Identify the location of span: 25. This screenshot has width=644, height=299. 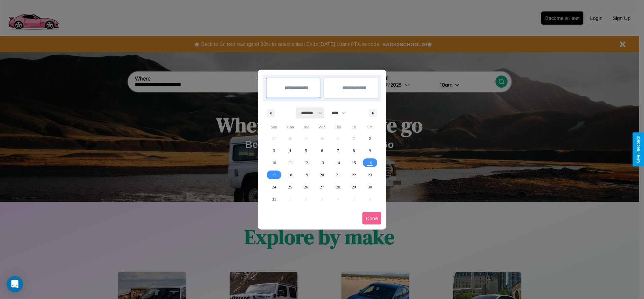
(289, 187).